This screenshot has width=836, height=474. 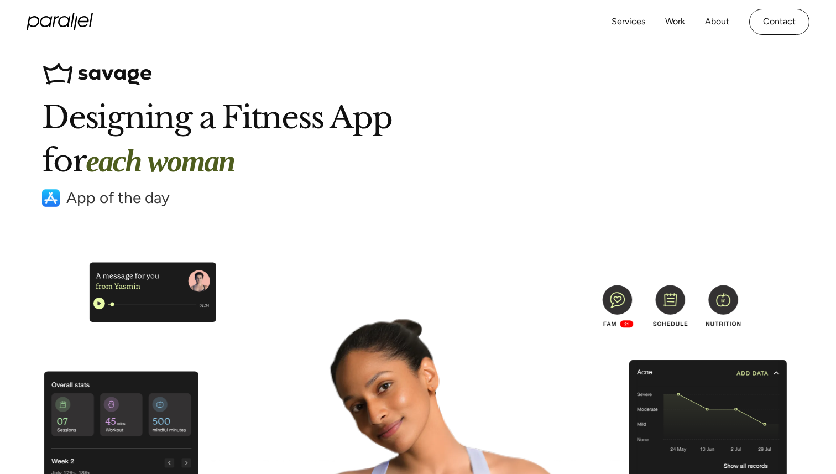 What do you see at coordinates (717, 22) in the screenshot?
I see `a: About` at bounding box center [717, 22].